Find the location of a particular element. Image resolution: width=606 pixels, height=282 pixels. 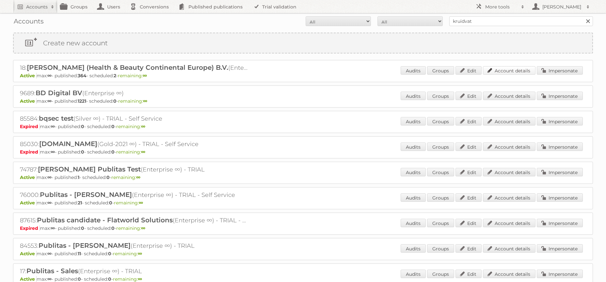

strong: 1221 is located at coordinates (82, 101).